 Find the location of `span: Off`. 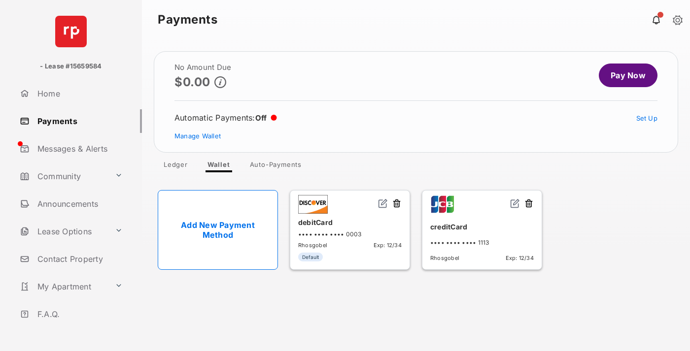

span: Off is located at coordinates (261, 118).